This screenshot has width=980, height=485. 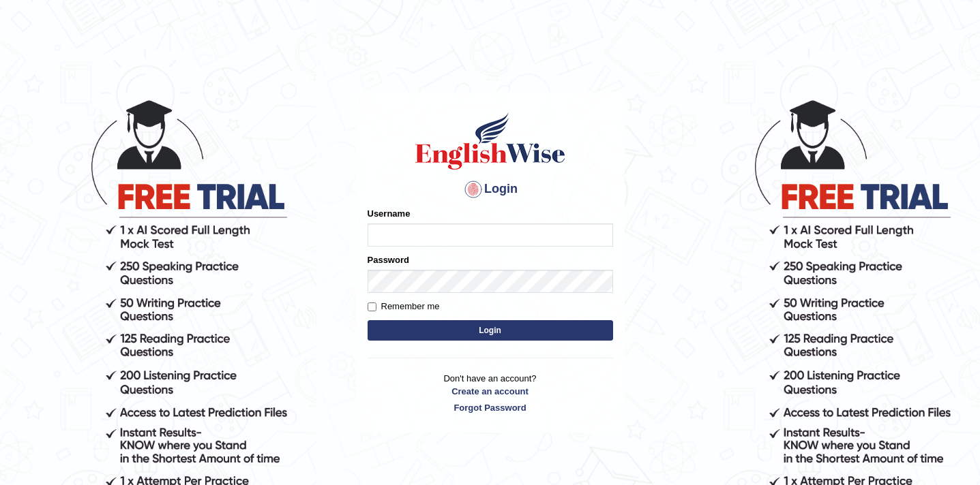 What do you see at coordinates (389, 213) in the screenshot?
I see `label: Username` at bounding box center [389, 213].